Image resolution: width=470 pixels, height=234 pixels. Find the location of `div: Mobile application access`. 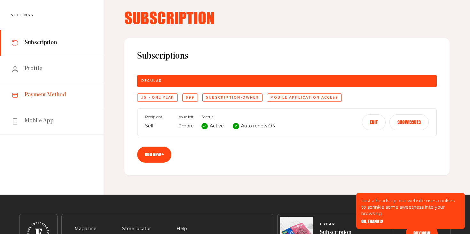

div: Mobile application access is located at coordinates (304, 97).